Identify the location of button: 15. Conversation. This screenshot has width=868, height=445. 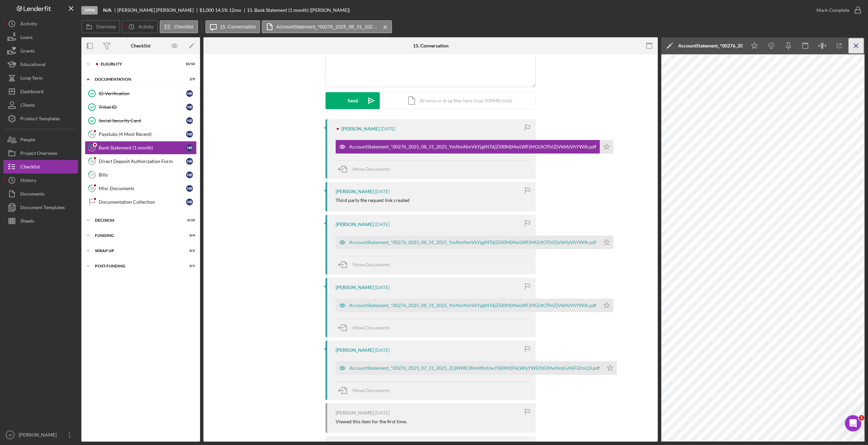
(233, 27).